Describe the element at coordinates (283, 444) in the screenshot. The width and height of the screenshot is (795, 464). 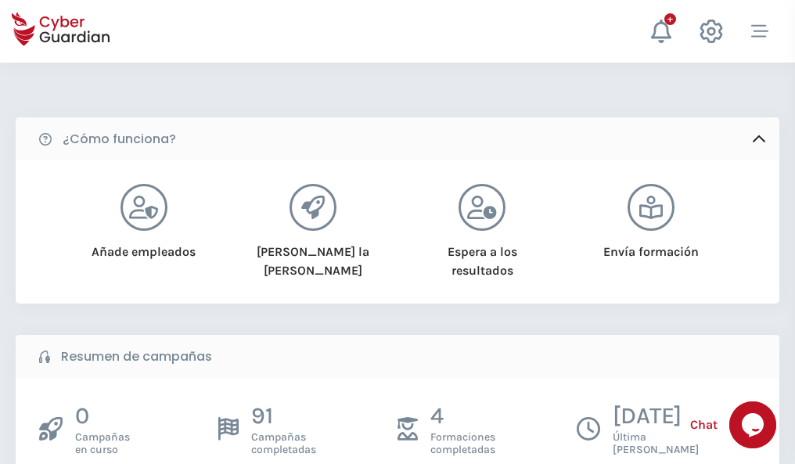
I see `span: Campañas completadas` at that location.